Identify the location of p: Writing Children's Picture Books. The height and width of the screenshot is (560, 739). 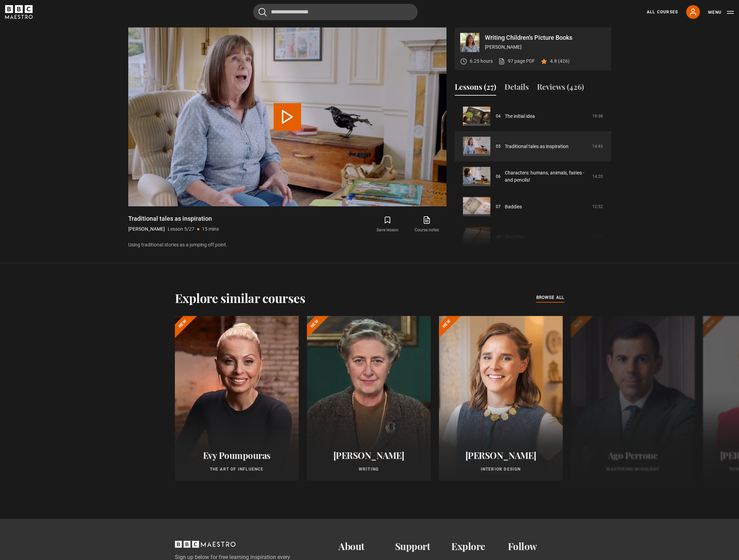
(545, 38).